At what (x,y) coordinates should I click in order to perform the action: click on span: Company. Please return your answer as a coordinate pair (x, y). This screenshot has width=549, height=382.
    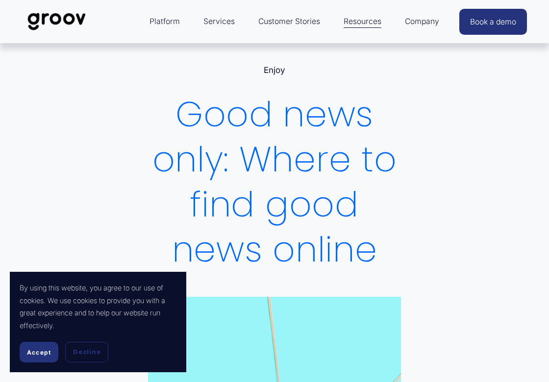
    Looking at the image, I should click on (422, 22).